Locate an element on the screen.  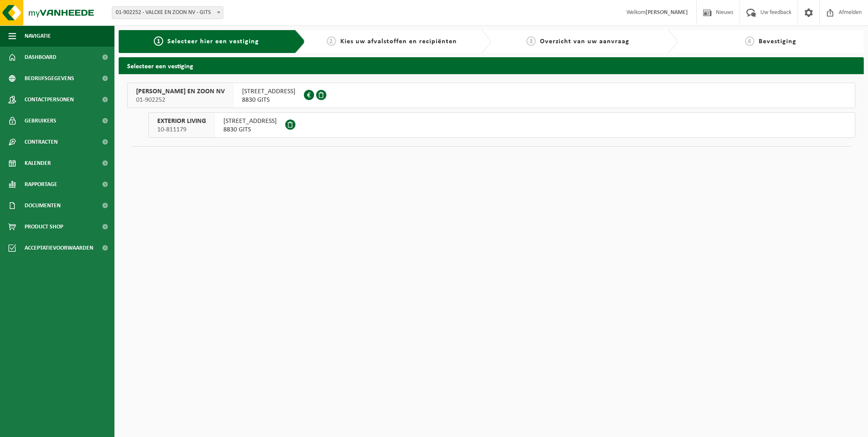
span: EXTERIOR LIVING is located at coordinates (181, 121).